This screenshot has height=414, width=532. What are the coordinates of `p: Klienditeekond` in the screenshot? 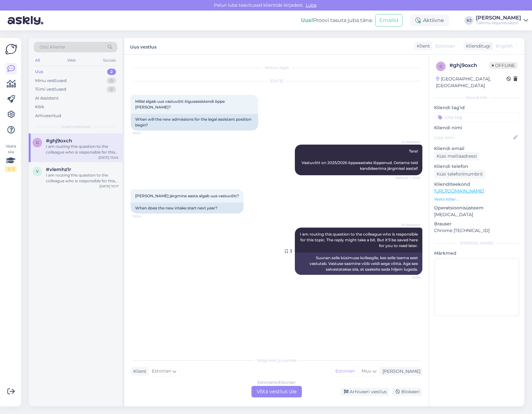 It's located at (477, 184).